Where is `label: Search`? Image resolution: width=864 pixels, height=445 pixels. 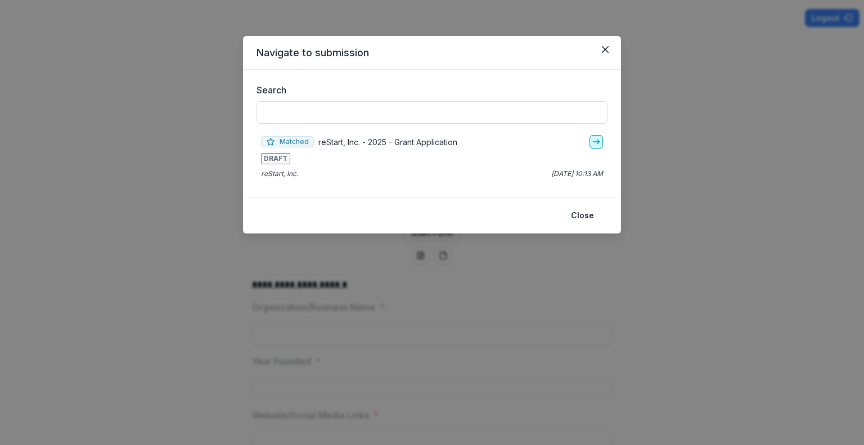
label: Search is located at coordinates (429, 90).